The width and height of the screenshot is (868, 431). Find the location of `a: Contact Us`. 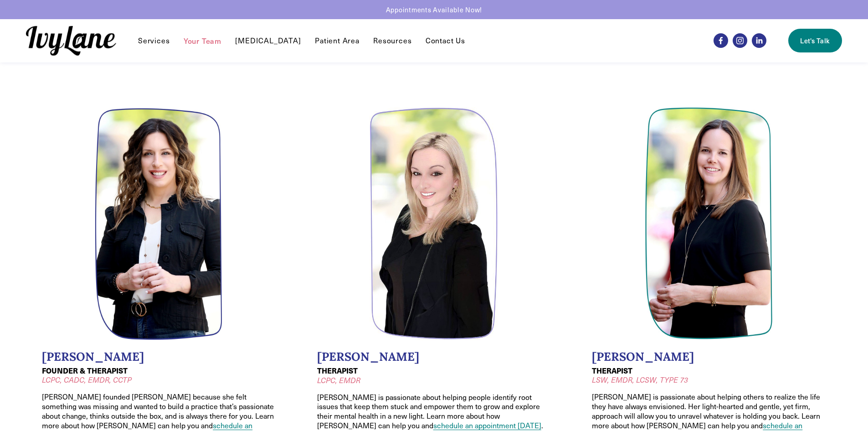

a: Contact Us is located at coordinates (445, 41).